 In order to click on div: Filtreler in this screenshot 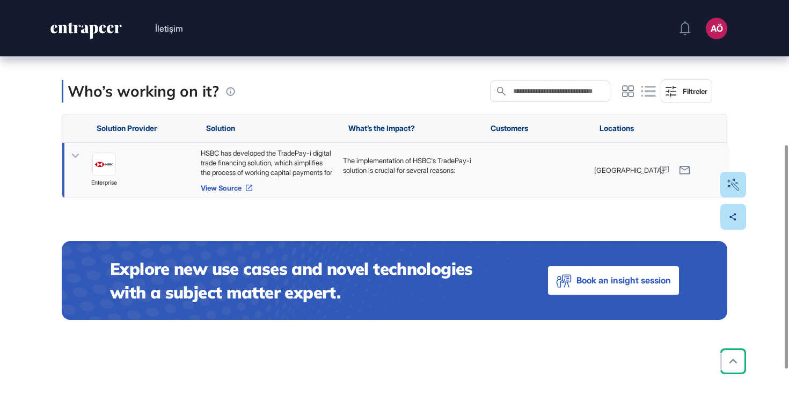, I will do `click(695, 91)`.